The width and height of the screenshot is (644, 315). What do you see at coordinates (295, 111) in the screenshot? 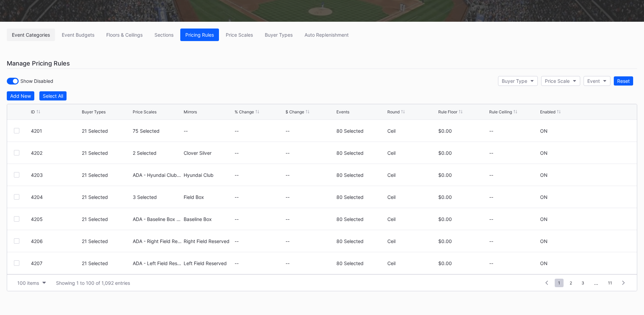
I see `div: $ Change` at bounding box center [295, 111].